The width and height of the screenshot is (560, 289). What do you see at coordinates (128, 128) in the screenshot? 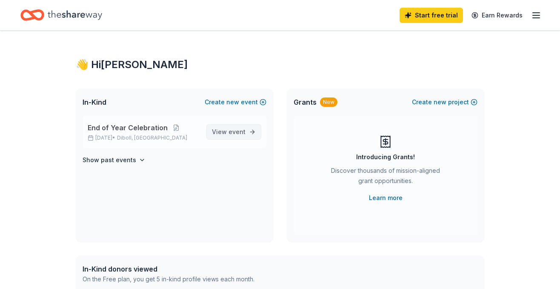
I see `span: End of Year Celebration` at bounding box center [128, 128].